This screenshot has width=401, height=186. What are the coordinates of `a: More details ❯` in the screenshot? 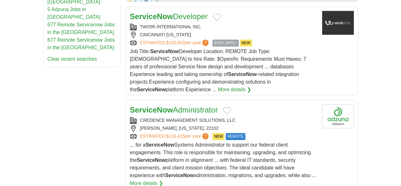 It's located at (234, 89).